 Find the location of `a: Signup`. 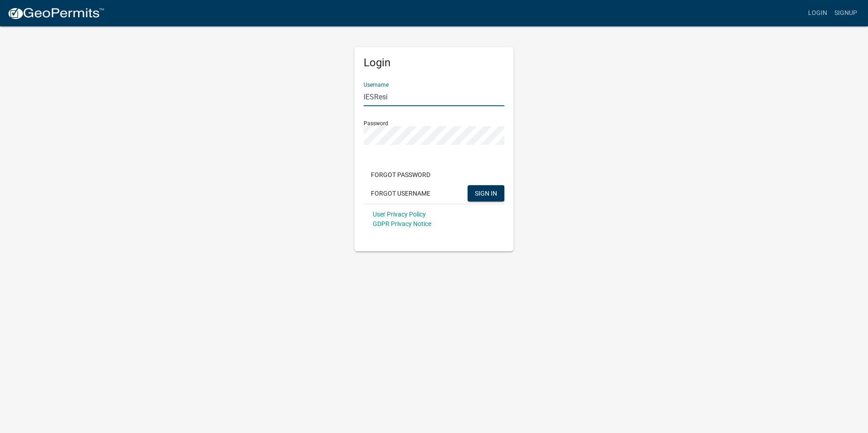

a: Signup is located at coordinates (845, 13).